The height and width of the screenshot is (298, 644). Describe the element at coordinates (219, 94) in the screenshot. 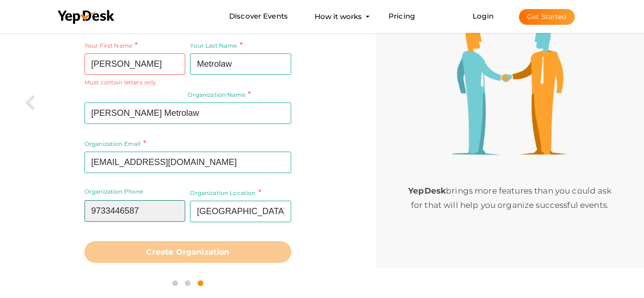

I see `label: Organization Name` at that location.